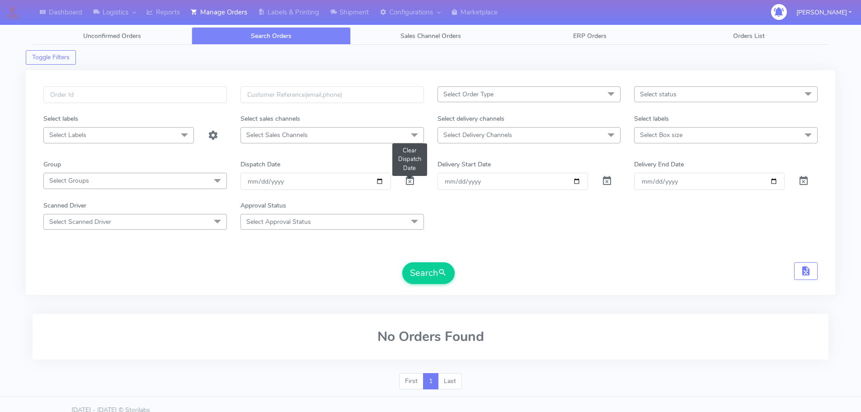 Image resolution: width=861 pixels, height=412 pixels. I want to click on ul: Tabs, so click(430, 36).